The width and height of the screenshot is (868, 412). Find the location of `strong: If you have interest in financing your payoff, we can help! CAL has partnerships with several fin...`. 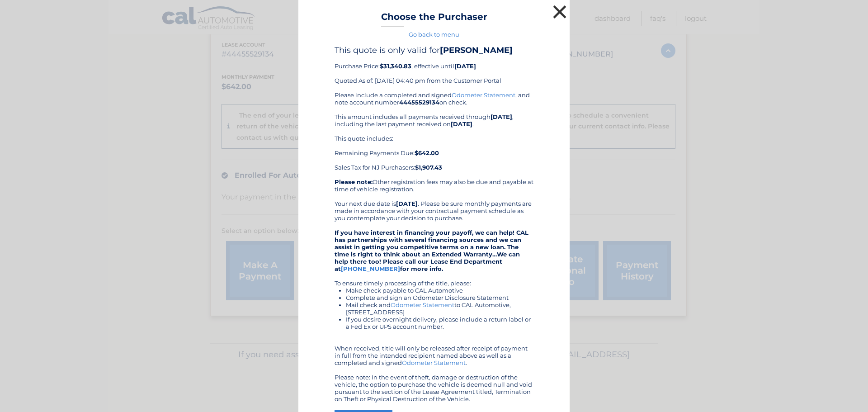

strong: If you have interest in financing your payoff, we can help! CAL has partnerships with several fin... is located at coordinates (431, 250).